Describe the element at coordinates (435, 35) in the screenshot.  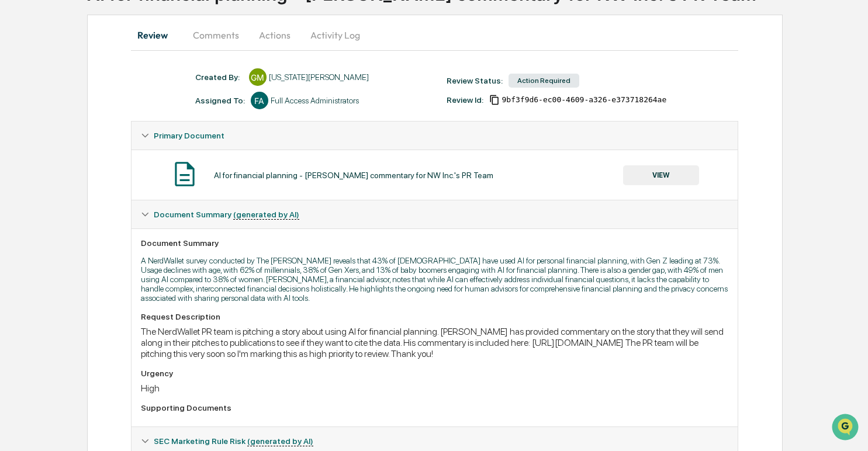
I see `div: secondary tabs example` at that location.